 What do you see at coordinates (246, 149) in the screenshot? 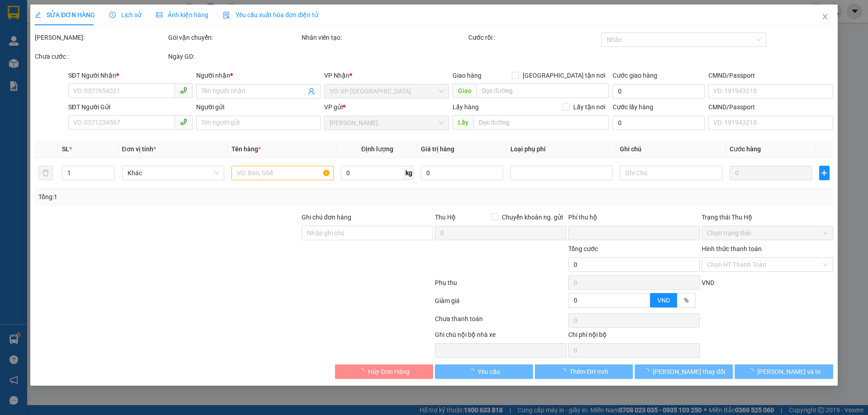
I see `span: Tên hàng` at bounding box center [246, 149].